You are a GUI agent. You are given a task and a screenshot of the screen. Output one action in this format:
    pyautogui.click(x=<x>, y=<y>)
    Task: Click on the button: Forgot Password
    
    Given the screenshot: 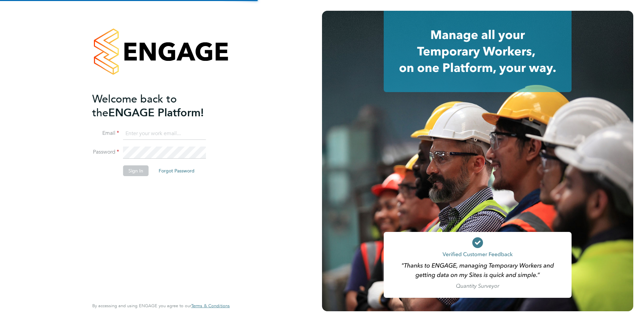 What is the action you would take?
    pyautogui.click(x=177, y=171)
    